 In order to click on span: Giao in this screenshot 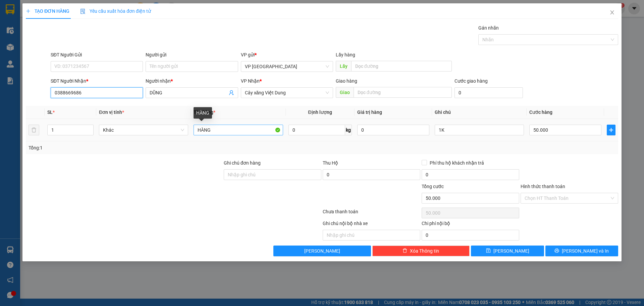, I will do `click(344, 93)`.